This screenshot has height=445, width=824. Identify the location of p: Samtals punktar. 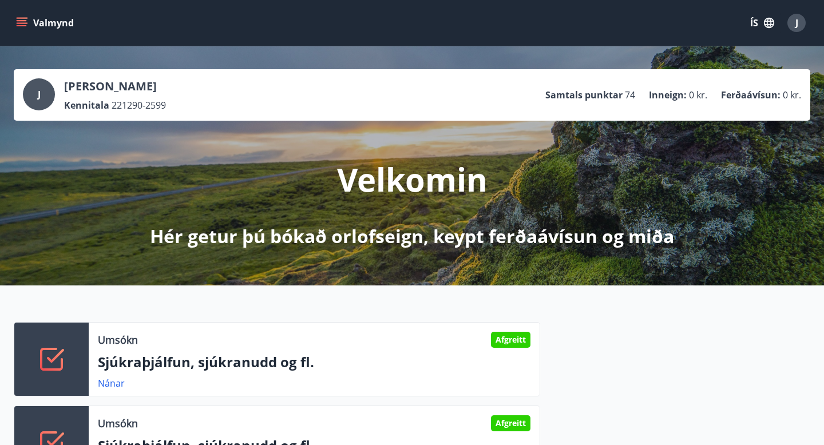
(583, 95).